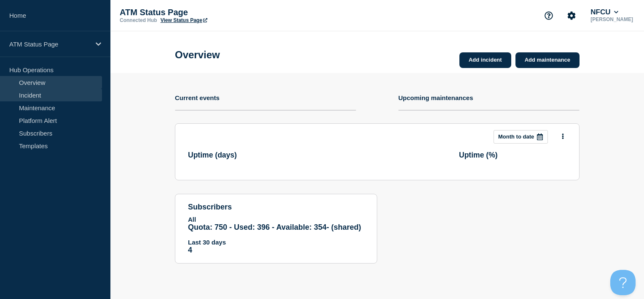  I want to click on h1: Overview, so click(197, 55).